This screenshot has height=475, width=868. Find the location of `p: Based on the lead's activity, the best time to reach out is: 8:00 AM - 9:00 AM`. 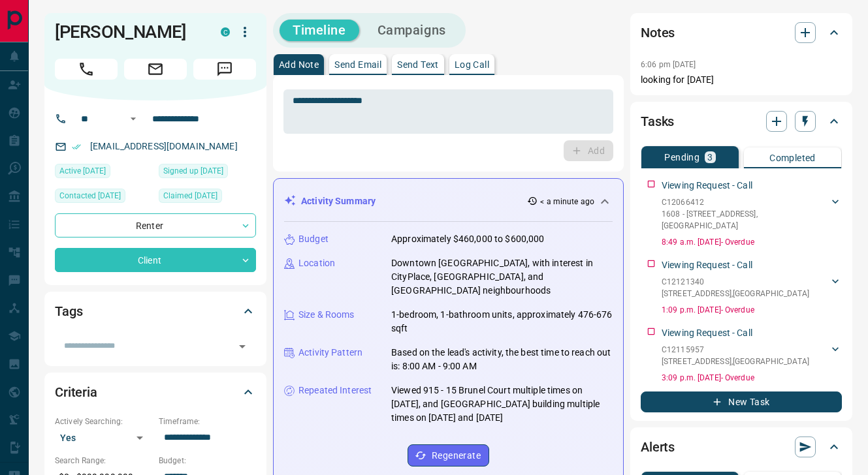

p: Based on the lead's activity, the best time to reach out is: 8:00 AM - 9:00 AM is located at coordinates (501, 360).